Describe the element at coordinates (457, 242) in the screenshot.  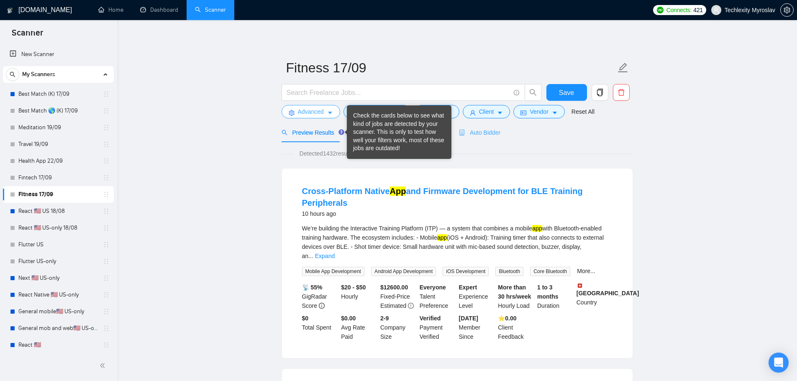
I see `div: We’re building the Interactive Training Platform (ITP) — a system that combines a mobile with Blu...` at that location.